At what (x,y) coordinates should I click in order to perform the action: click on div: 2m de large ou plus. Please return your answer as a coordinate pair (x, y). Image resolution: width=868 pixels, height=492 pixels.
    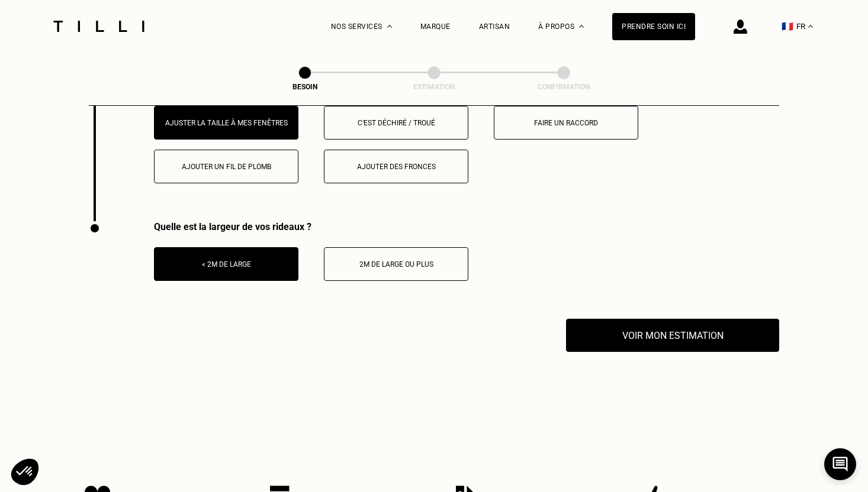
    Looking at the image, I should click on (396, 264).